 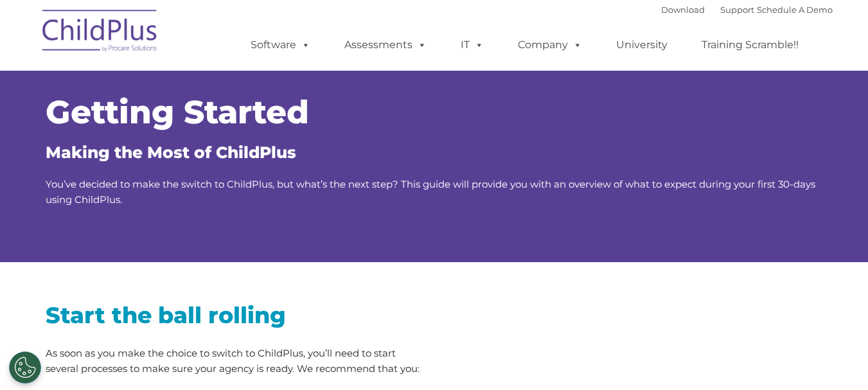 I want to click on span: Making the Most of ChildPlus, so click(x=171, y=152).